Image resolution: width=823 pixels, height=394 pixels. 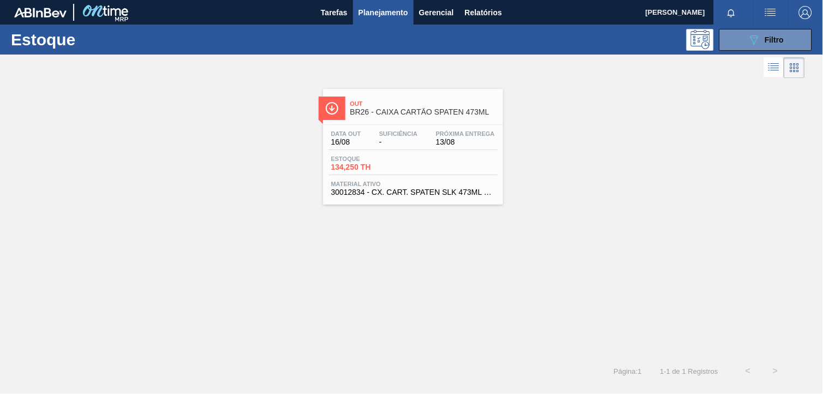 What do you see at coordinates (484, 13) in the screenshot?
I see `span: Relatórios` at bounding box center [484, 13].